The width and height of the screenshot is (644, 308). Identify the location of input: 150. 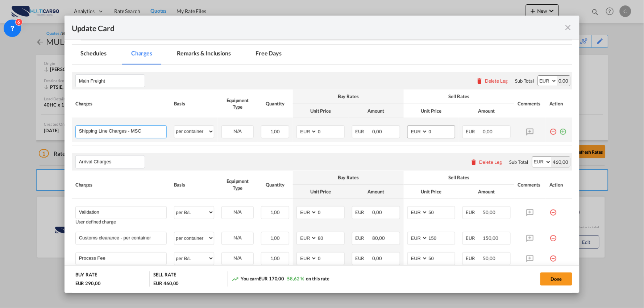
(441, 238).